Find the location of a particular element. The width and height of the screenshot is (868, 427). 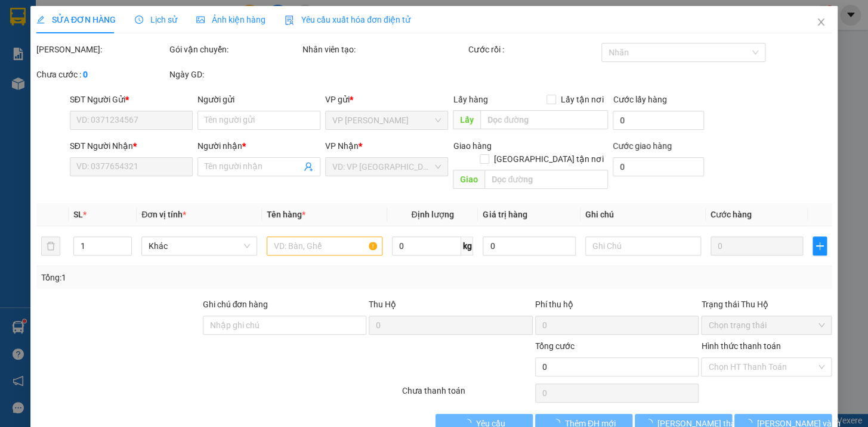

span: plus is located at coordinates (819, 246).